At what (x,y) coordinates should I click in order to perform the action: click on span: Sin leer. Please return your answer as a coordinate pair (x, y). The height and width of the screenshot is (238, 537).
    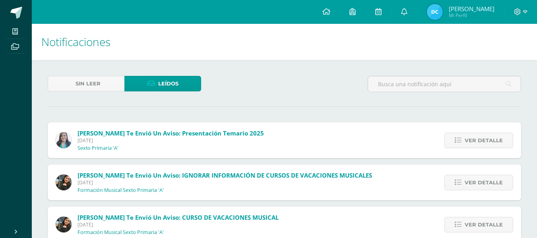
    Looking at the image, I should click on (88, 83).